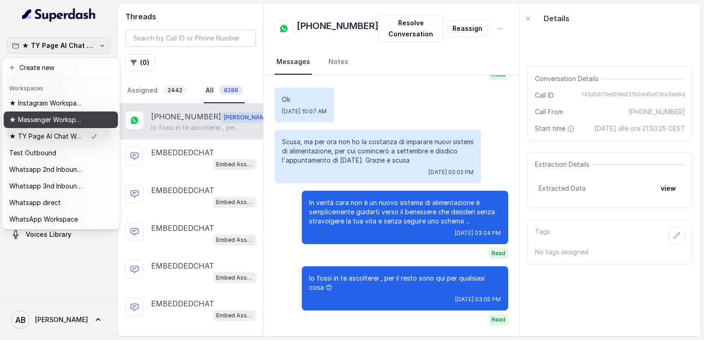 This screenshot has width=704, height=340. Describe the element at coordinates (46, 120) in the screenshot. I see `p: ★ Messenger Workspace` at that location.